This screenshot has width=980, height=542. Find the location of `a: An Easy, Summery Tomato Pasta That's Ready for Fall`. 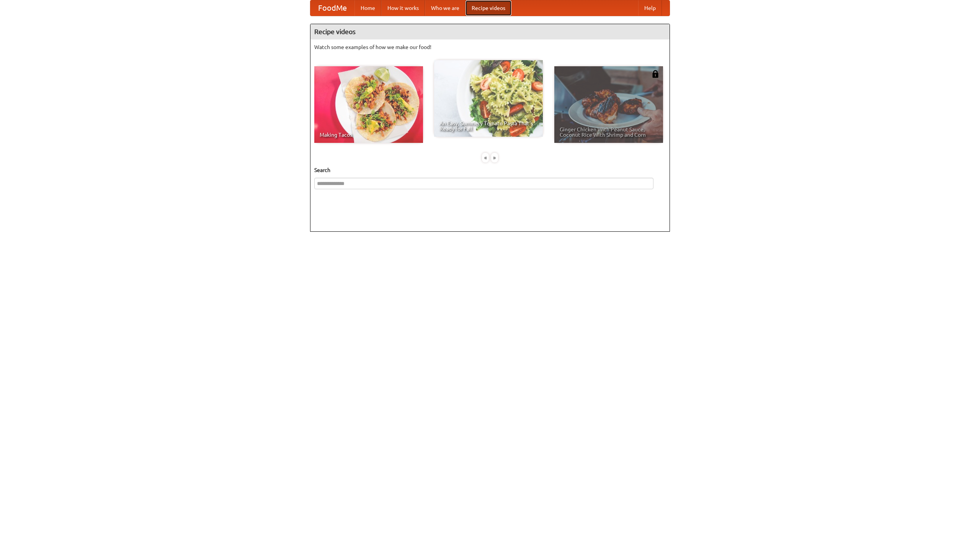

a: An Easy, Summery Tomato Pasta That's Ready for Fall is located at coordinates (489, 99).